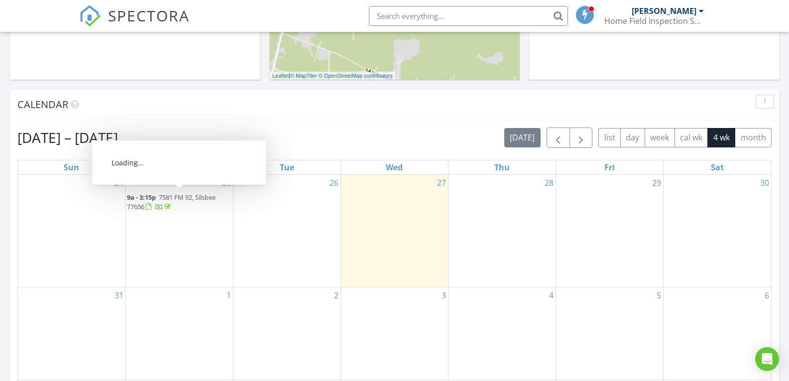 This screenshot has height=381, width=789. Describe the element at coordinates (179, 231) in the screenshot. I see `td: Go to August 25, 2025` at that location.